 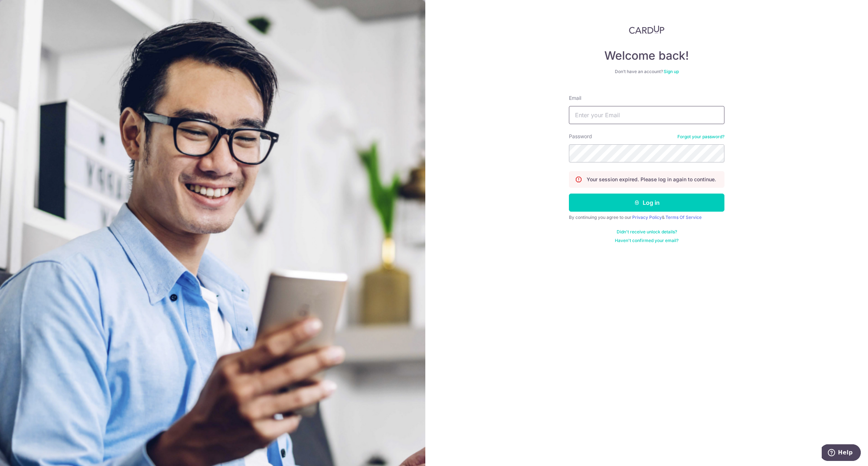 What do you see at coordinates (647, 56) in the screenshot?
I see `h4: Welcome back!` at bounding box center [647, 56].